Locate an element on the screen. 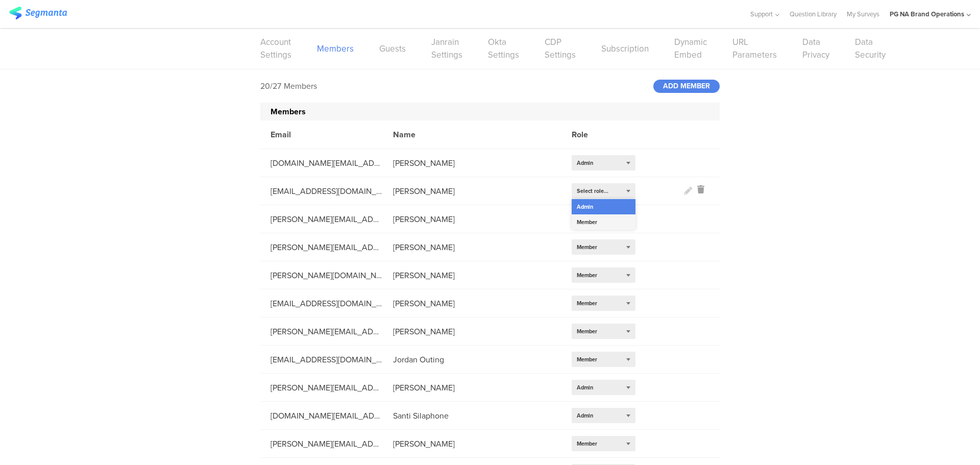 The image size is (980, 465). a: Guests is located at coordinates (392, 48).